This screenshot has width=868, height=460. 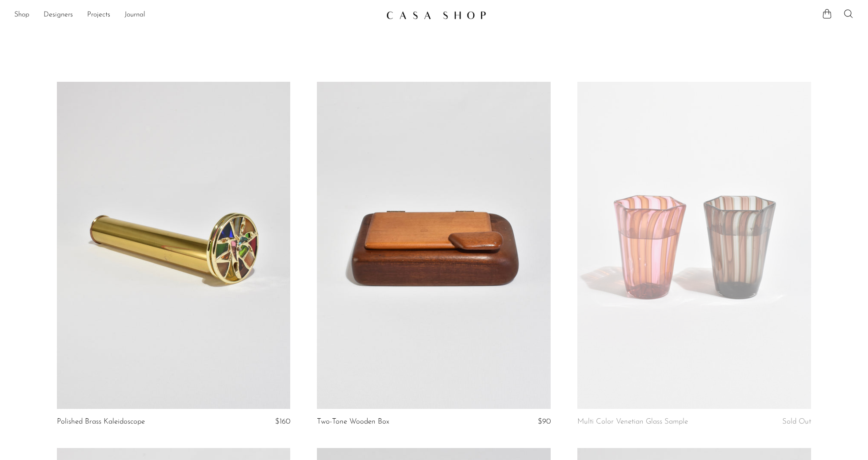 I want to click on a: Multi Color Venetian Glass Sample, so click(x=632, y=422).